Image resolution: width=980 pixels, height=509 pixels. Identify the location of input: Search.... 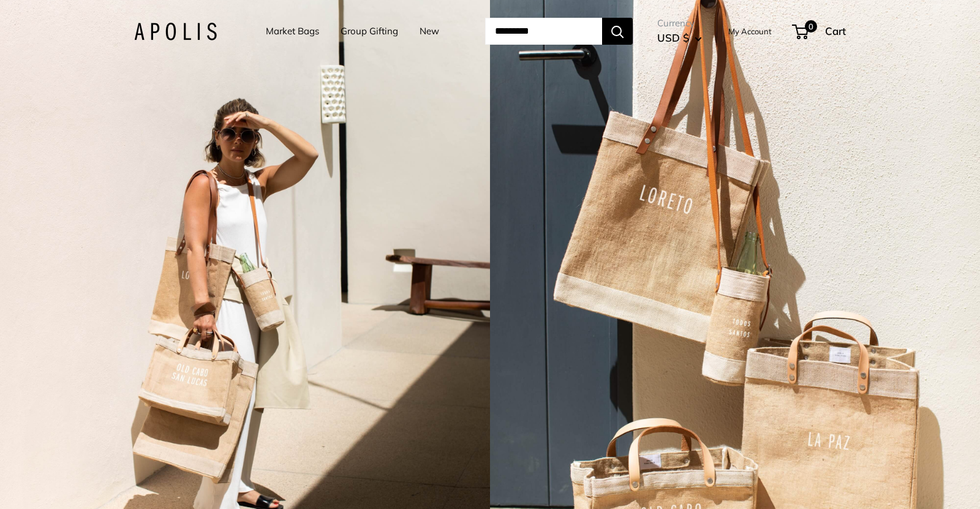
(543, 31).